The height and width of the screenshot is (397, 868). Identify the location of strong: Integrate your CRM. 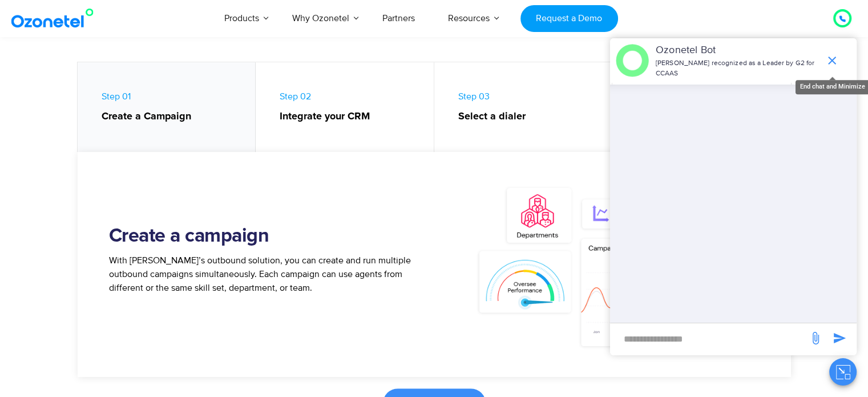
(351, 117).